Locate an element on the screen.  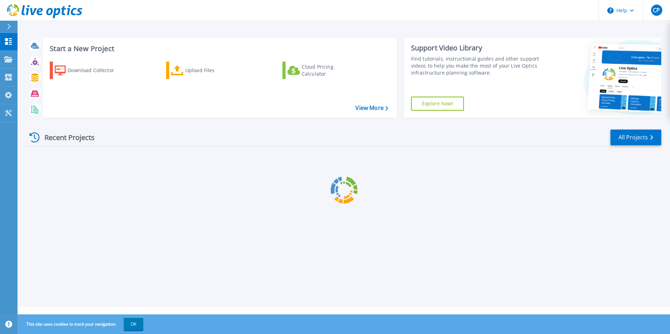
div: Download Collector is located at coordinates (96, 70).